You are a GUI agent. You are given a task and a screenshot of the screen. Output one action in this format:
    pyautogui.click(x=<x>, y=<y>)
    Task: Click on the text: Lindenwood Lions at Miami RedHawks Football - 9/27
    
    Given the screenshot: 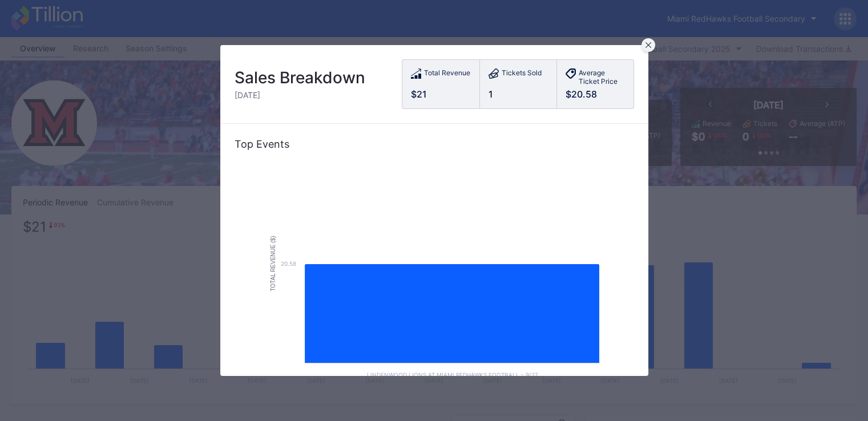 What is the action you would take?
    pyautogui.click(x=452, y=375)
    